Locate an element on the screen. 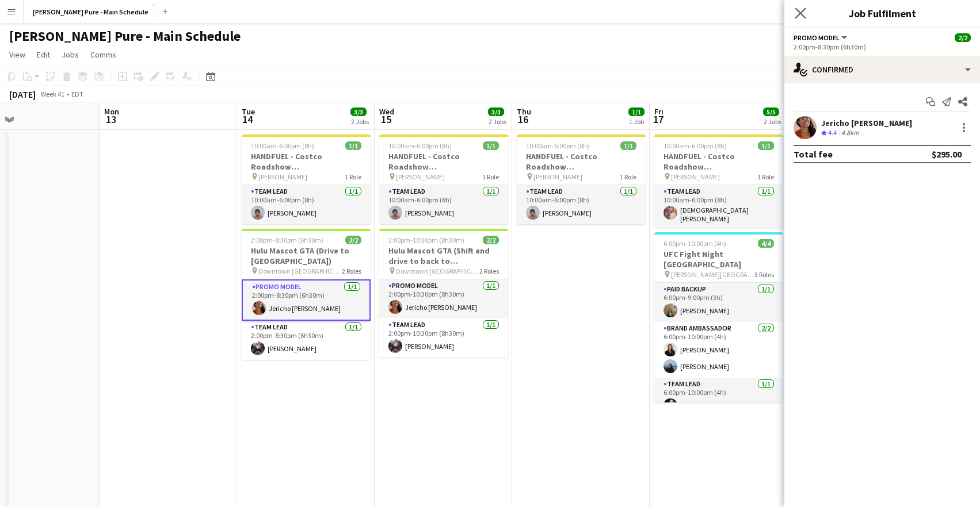  div: Confirmed is located at coordinates (882, 69).